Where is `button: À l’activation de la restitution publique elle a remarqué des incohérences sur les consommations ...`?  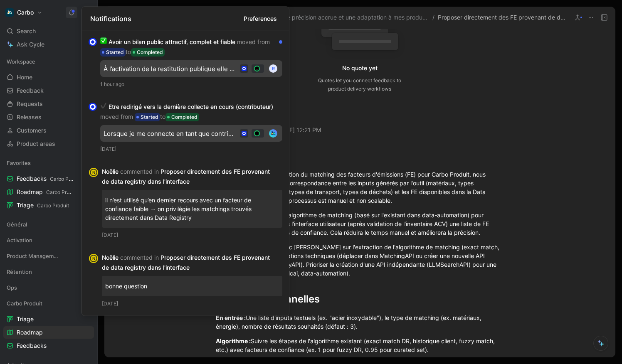
button: À l’activation de la restitution publique elle a remarqué des incohérences sur les consommations ... is located at coordinates (192, 69).